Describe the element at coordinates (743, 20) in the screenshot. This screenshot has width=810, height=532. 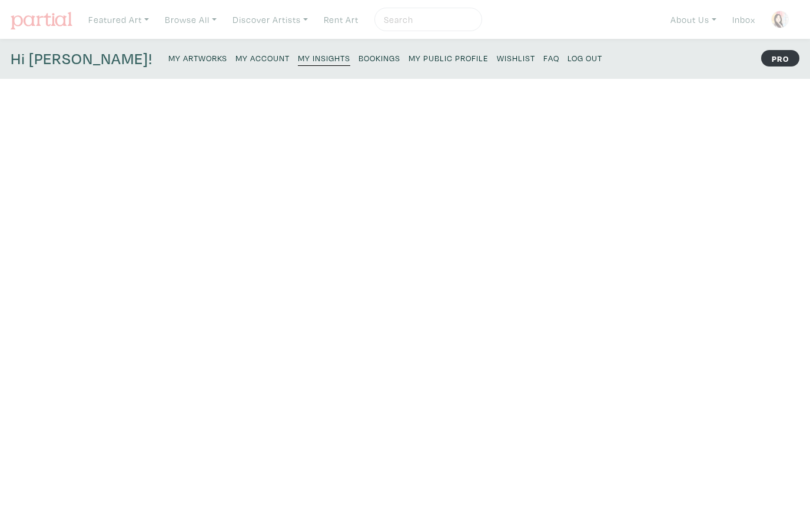
I see `a: Inbox` at that location.